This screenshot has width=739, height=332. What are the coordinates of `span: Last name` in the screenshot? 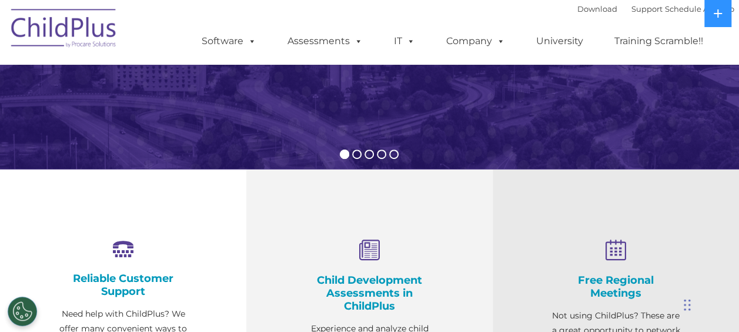 It's located at (181, 82).